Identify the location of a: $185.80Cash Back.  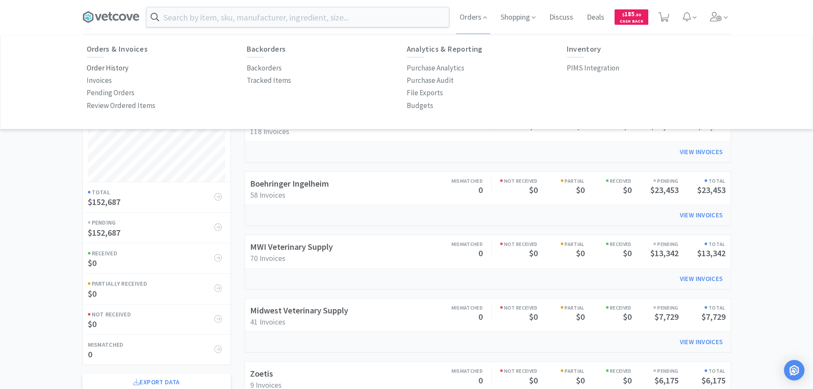
(631, 17).